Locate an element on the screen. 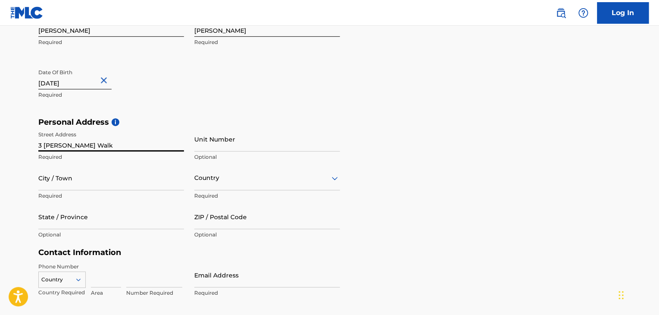 The image size is (659, 315). button: Close is located at coordinates (105, 80).